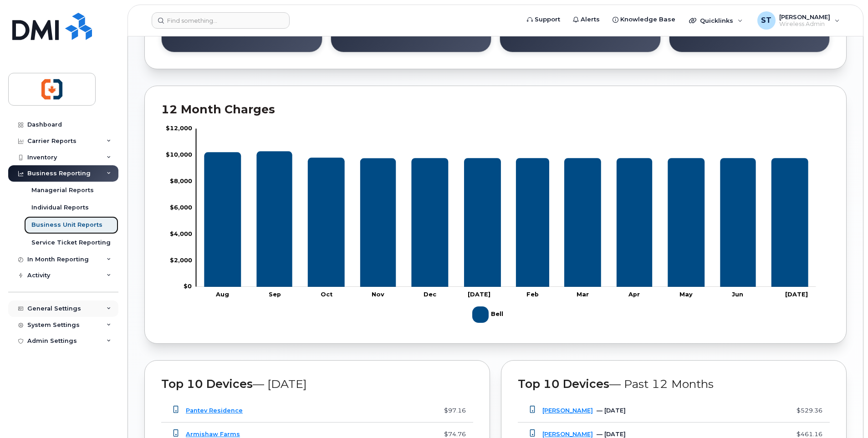 The width and height of the screenshot is (868, 438). I want to click on tspan: Mar, so click(582, 295).